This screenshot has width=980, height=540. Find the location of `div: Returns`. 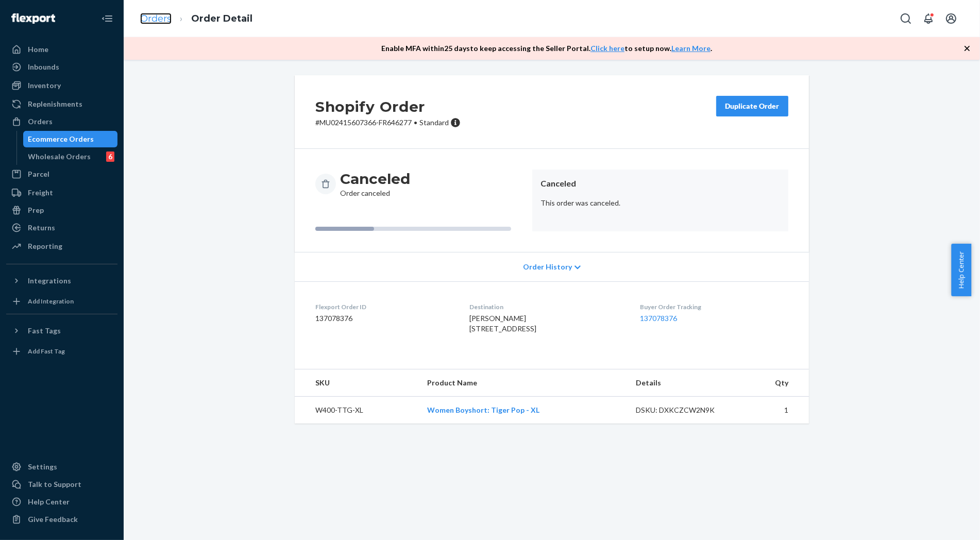

div: Returns is located at coordinates (41, 227).